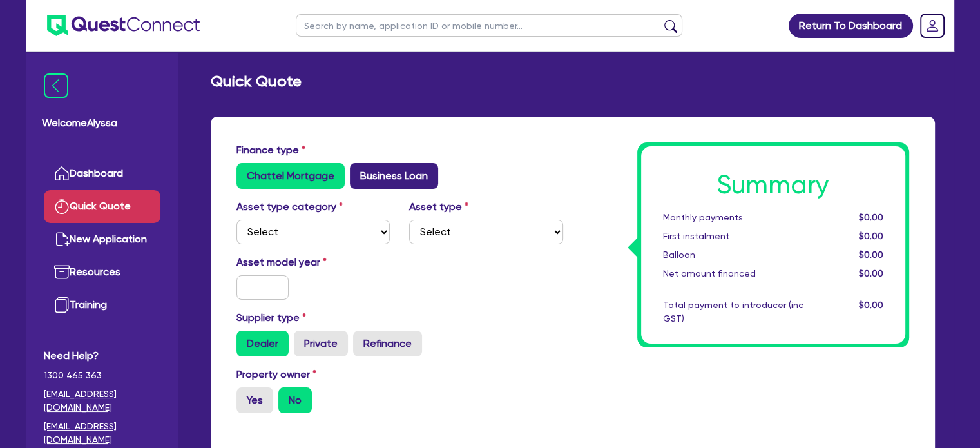 Image resolution: width=980 pixels, height=448 pixels. What do you see at coordinates (295, 400) in the screenshot?
I see `label: No` at bounding box center [295, 400].